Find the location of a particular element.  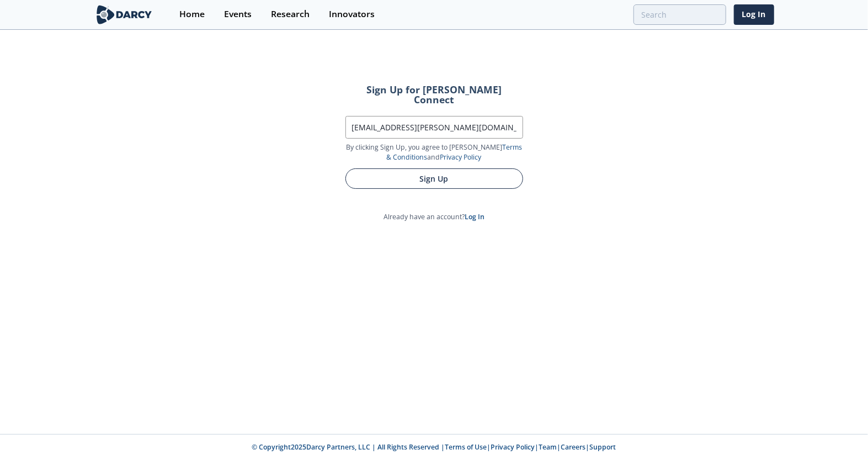

div: Home is located at coordinates (192, 15).